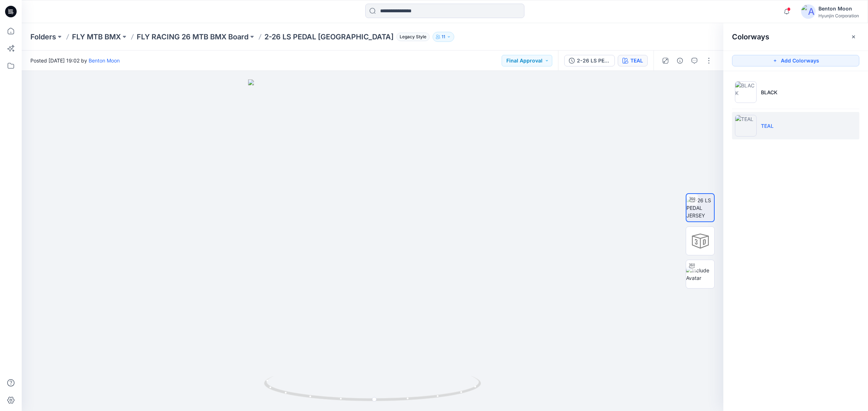 This screenshot has height=411, width=868. What do you see at coordinates (43, 37) in the screenshot?
I see `p: Folders` at bounding box center [43, 37].